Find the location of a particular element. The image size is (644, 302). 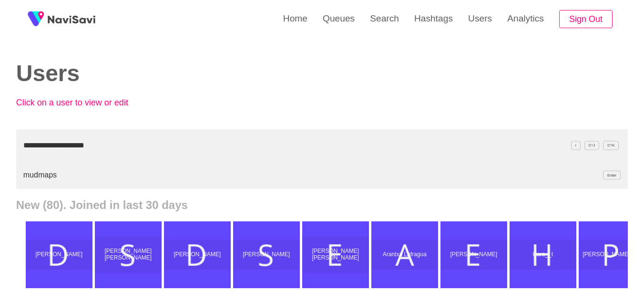

a: Arantxa LafraguaArantxa Lafragua is located at coordinates (406, 255).